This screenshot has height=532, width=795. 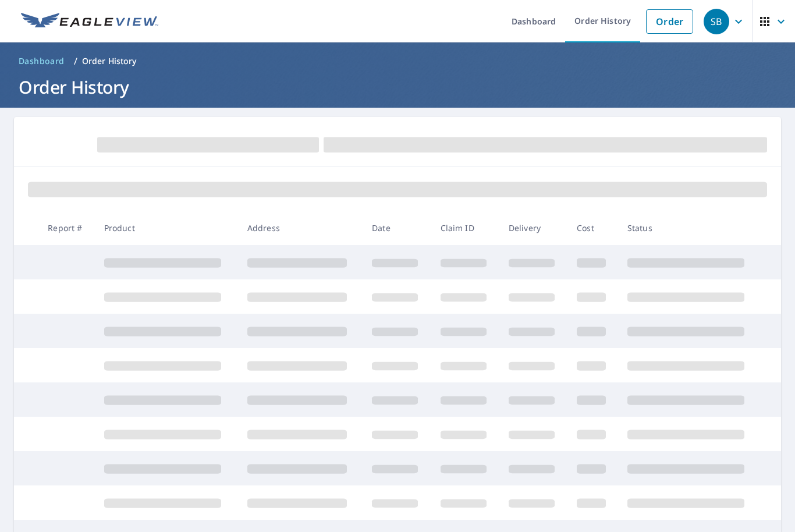 What do you see at coordinates (166, 228) in the screenshot?
I see `th: Product` at bounding box center [166, 228].